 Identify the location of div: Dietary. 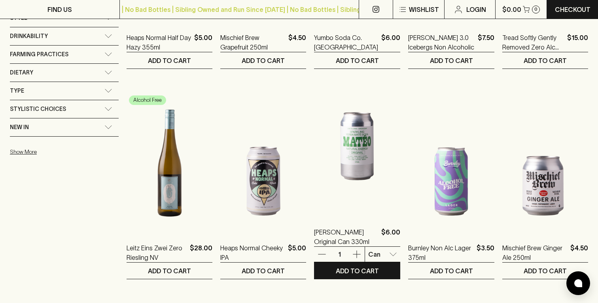
(64, 72).